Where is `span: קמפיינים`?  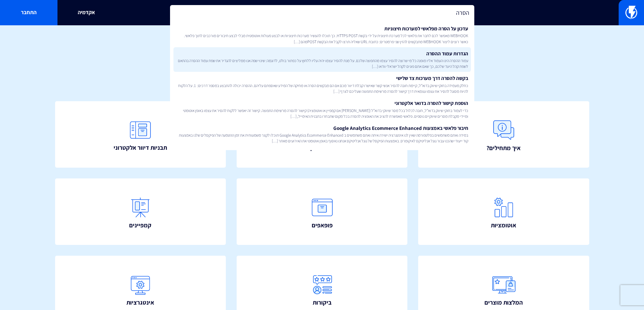 span: קמפיינים is located at coordinates (140, 225).